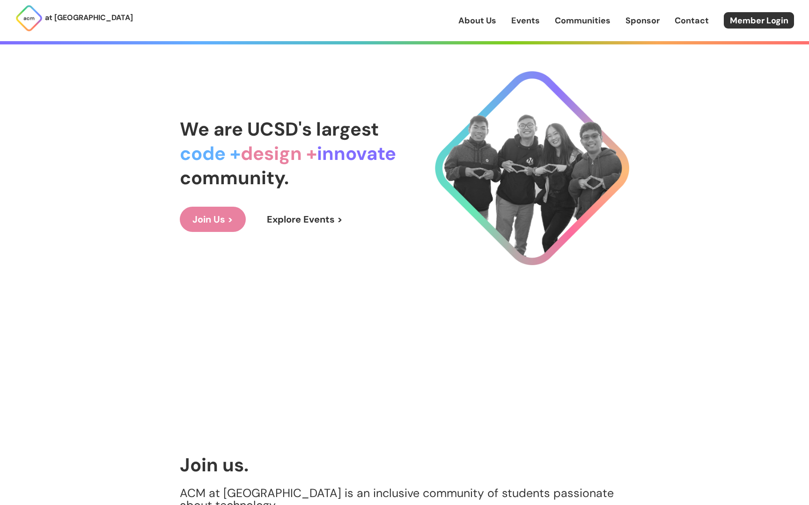  I want to click on a: Sponsor, so click(642, 21).